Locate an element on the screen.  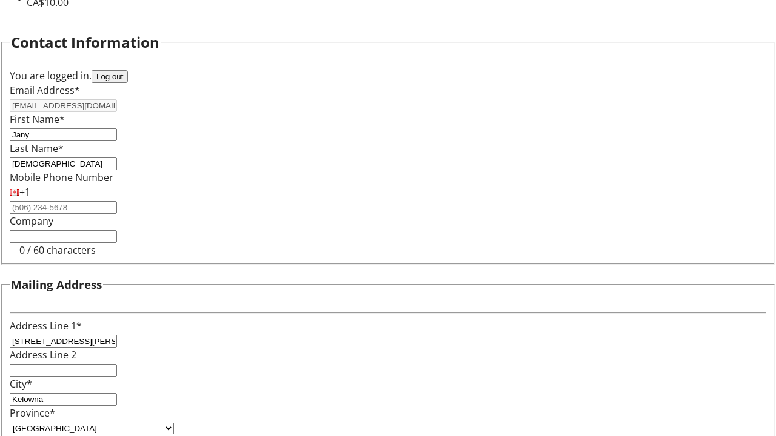
button: Log out is located at coordinates (110, 76).